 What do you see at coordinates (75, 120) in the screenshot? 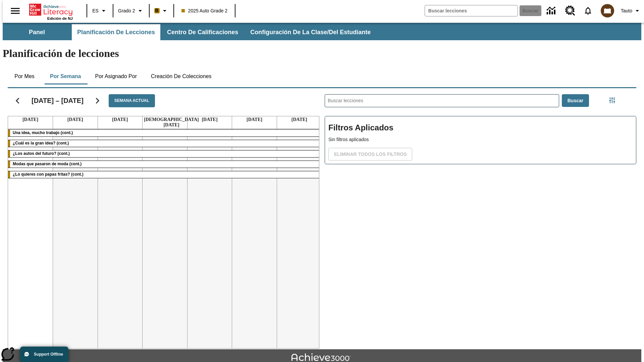
I see `a: 12 de agosto de 2025` at bounding box center [75, 120].